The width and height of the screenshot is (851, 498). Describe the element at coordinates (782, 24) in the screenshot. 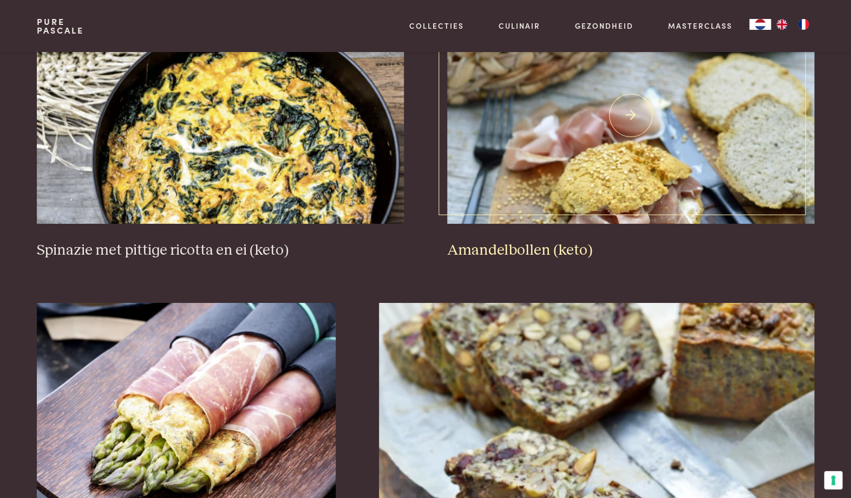

I see `aside: Language selected: Nederlands` at that location.